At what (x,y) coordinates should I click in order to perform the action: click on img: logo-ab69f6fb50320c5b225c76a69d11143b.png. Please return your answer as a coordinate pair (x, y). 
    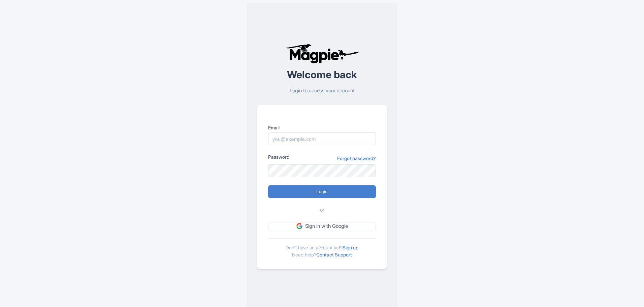
    Looking at the image, I should click on (322, 54).